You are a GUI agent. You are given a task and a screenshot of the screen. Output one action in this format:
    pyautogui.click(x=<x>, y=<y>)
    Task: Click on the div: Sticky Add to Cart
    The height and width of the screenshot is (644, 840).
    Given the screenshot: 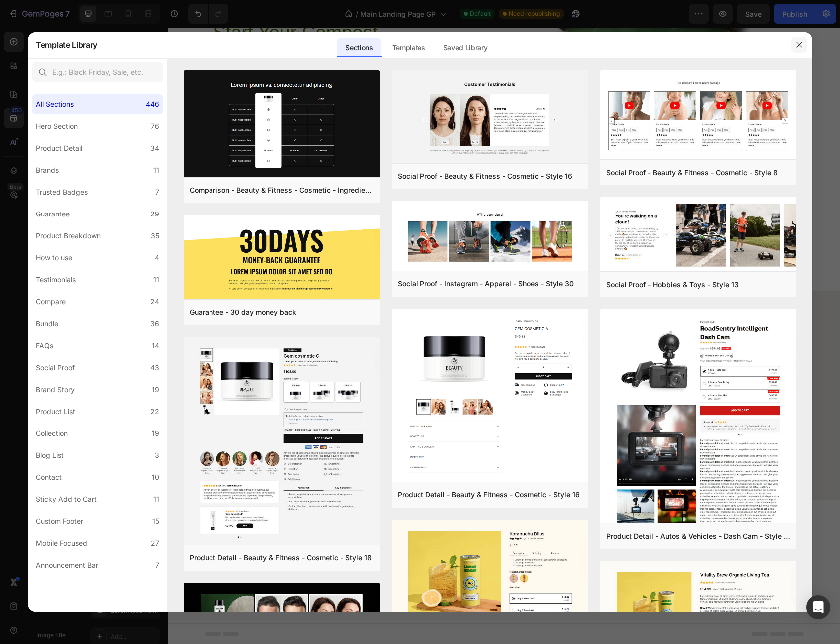 What is the action you would take?
    pyautogui.click(x=66, y=499)
    